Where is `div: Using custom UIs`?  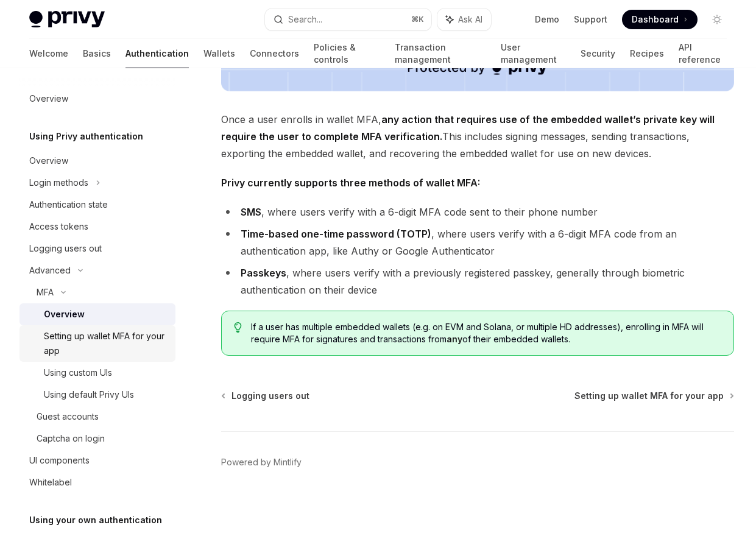
div: Using custom UIs is located at coordinates (78, 372).